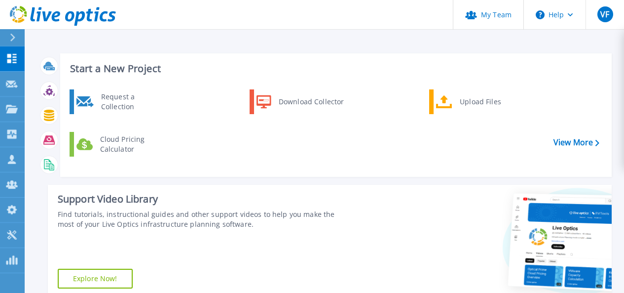 The width and height of the screenshot is (624, 293). I want to click on div: Support Video Library, so click(204, 199).